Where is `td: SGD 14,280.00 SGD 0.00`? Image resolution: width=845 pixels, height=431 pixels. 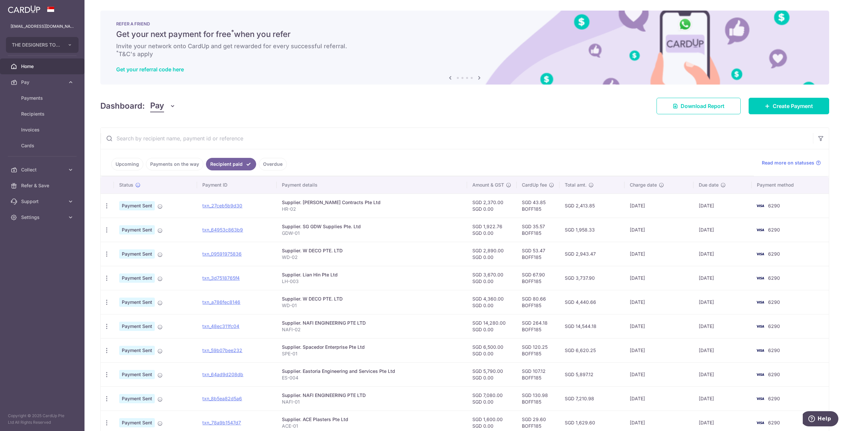
td: SGD 14,280.00 SGD 0.00 is located at coordinates (492, 326).